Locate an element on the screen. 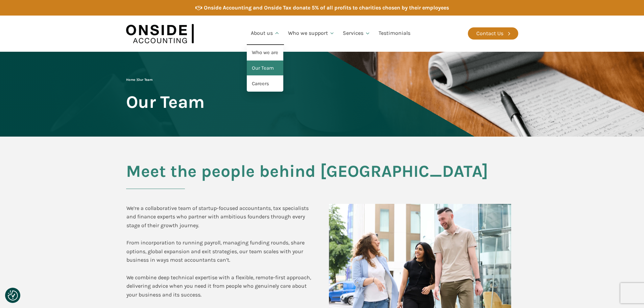 The height and width of the screenshot is (308, 644). a: Contact Us is located at coordinates (493, 34).